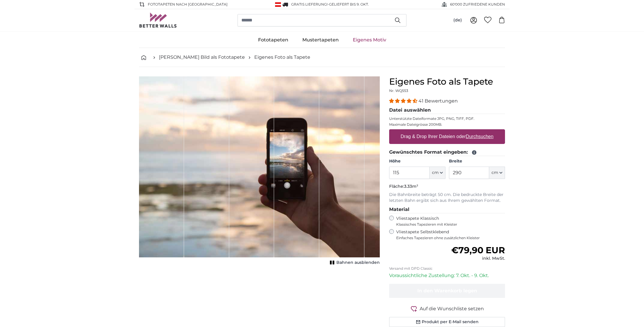  I want to click on a: Eigenes Foto als Tapete, so click(282, 57).